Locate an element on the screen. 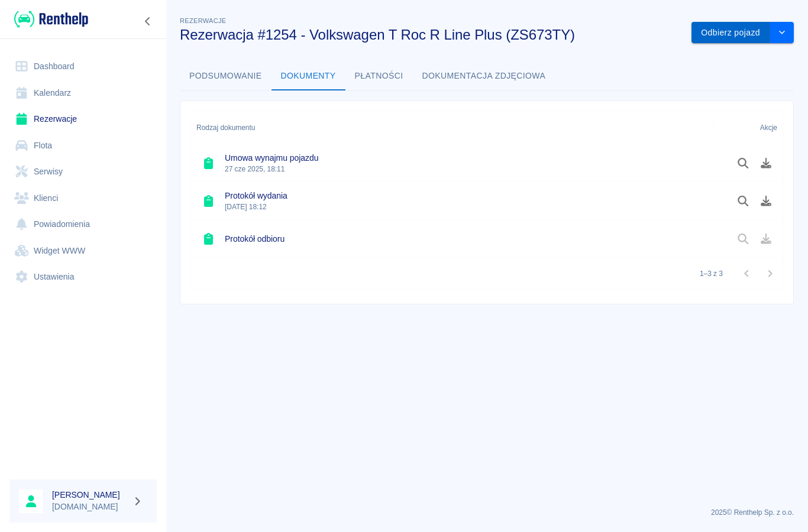 This screenshot has height=532, width=808. button: drop-down is located at coordinates (782, 32).